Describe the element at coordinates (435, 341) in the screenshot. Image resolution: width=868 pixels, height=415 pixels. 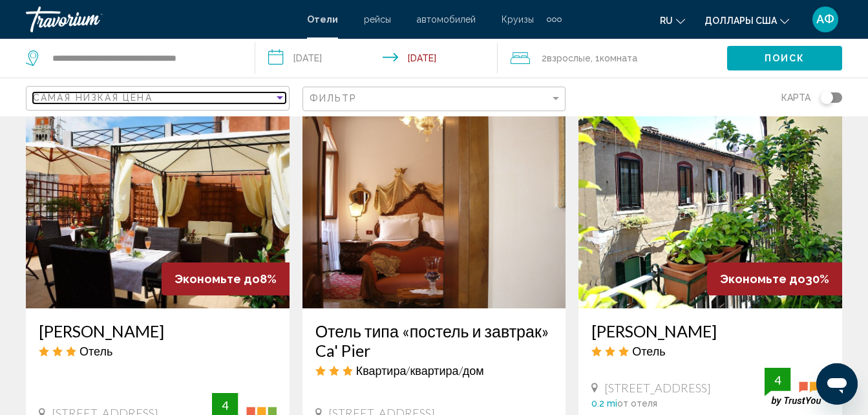
I see `h3: Отель типа «постель и завтрак» Ca' Pier` at that location.